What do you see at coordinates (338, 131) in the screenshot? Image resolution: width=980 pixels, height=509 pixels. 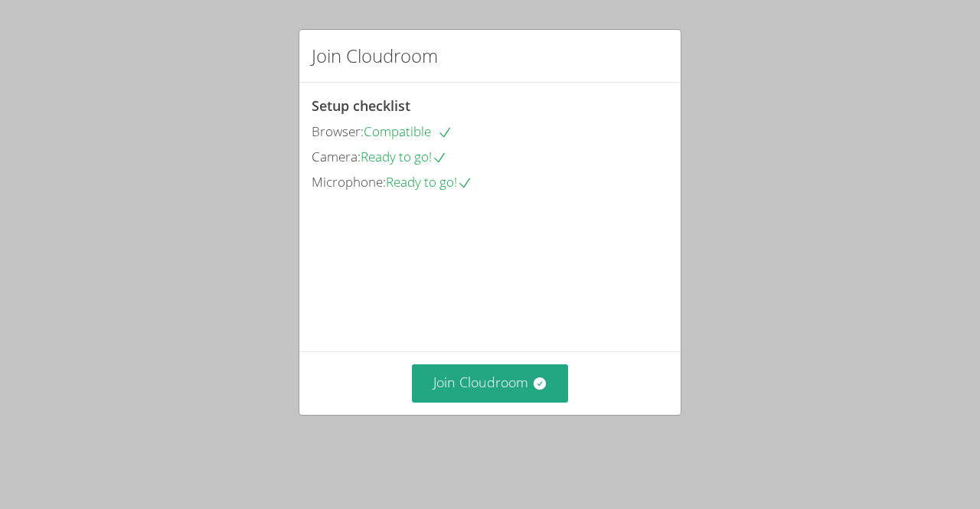 I see `span: Browser:` at bounding box center [338, 131].